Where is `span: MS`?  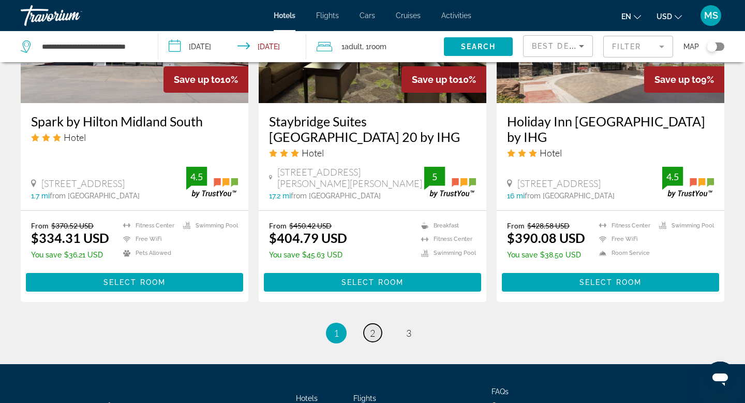
span: MS is located at coordinates (711, 16).